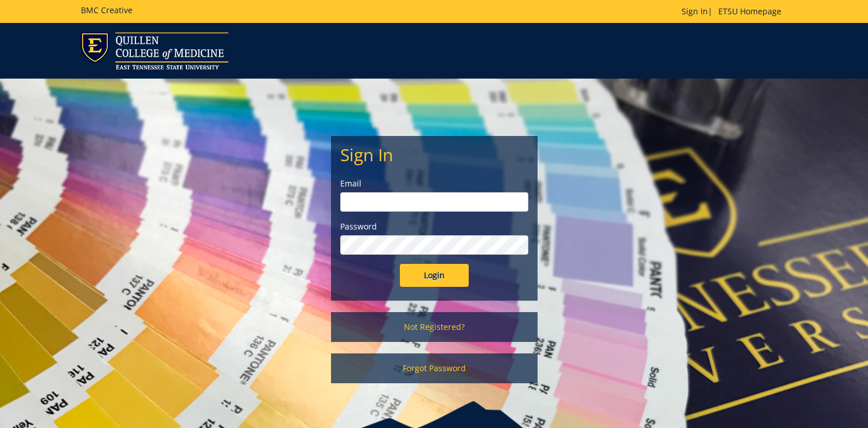 This screenshot has width=868, height=428. Describe the element at coordinates (435, 227) in the screenshot. I see `label: Password` at that location.